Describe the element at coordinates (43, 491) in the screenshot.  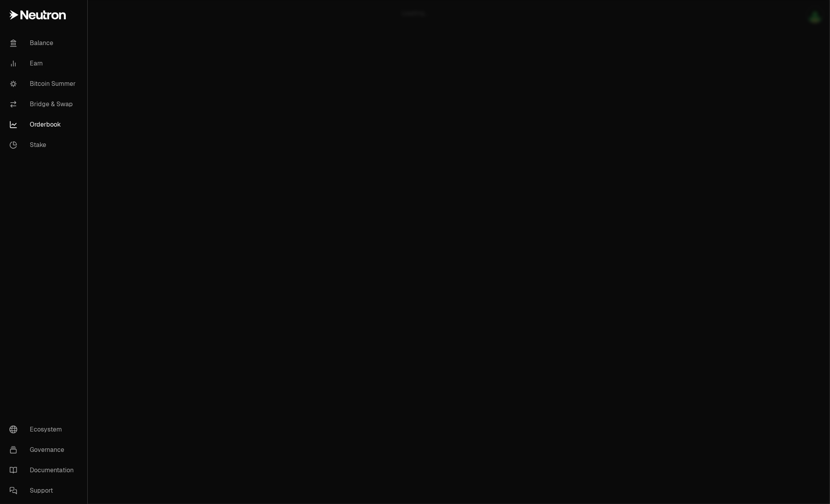
I see `a: Support` at that location.